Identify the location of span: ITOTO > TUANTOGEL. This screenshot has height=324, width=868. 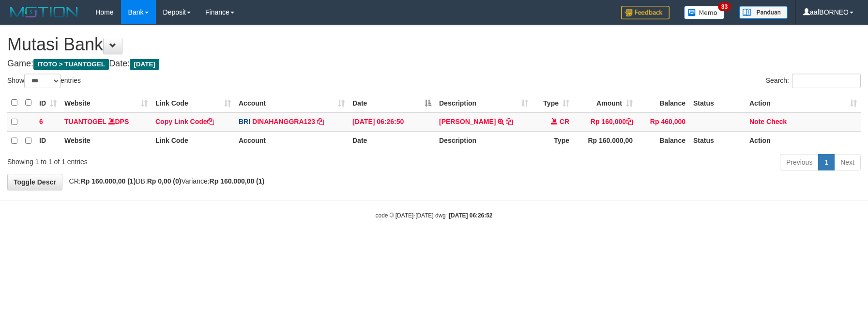
(72, 64).